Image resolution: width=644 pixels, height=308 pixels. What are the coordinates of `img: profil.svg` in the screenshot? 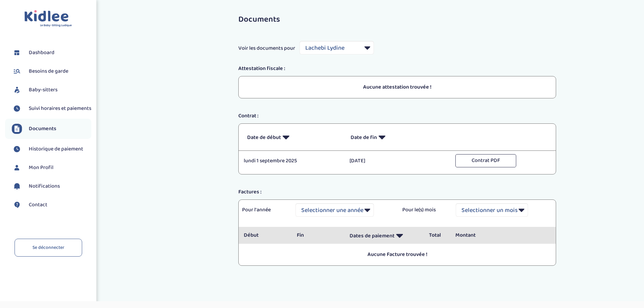 It's located at (17, 167).